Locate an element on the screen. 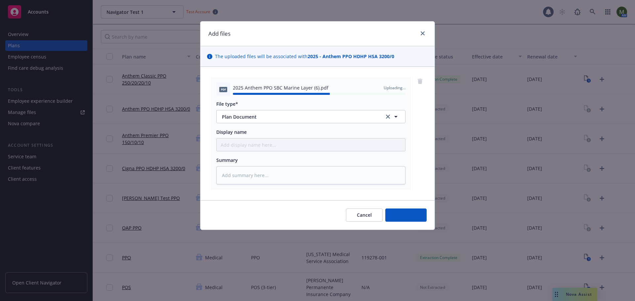 This screenshot has height=301, width=635. span: pdf is located at coordinates (223, 89).